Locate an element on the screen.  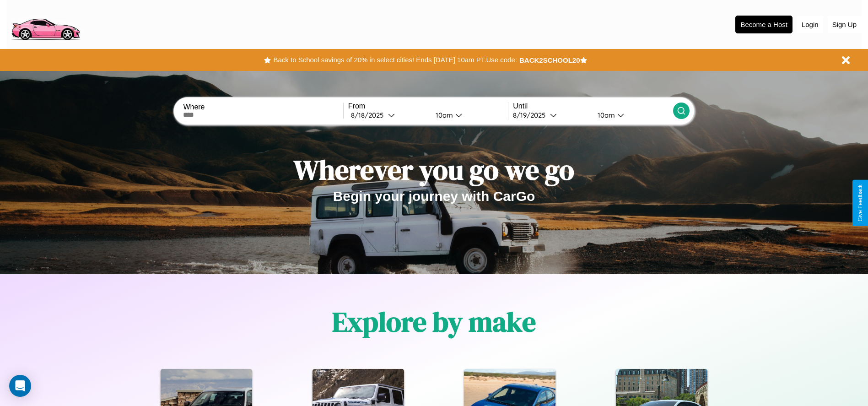
h1: Explore by make is located at coordinates (434, 322).